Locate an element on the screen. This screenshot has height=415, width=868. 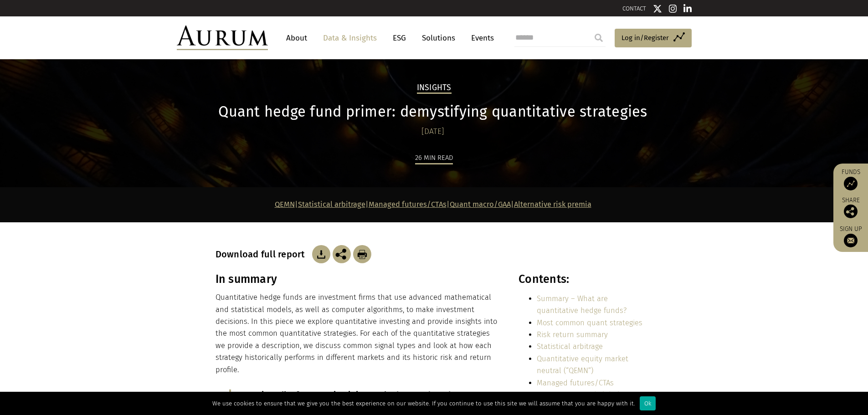
img: Aurum is located at coordinates (222, 38).